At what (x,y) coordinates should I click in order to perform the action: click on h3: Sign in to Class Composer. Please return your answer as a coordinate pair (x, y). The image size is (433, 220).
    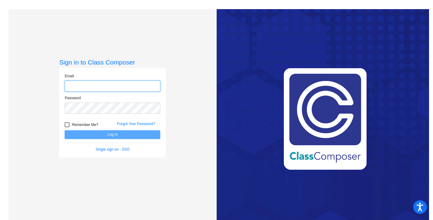
    Looking at the image, I should click on (113, 62).